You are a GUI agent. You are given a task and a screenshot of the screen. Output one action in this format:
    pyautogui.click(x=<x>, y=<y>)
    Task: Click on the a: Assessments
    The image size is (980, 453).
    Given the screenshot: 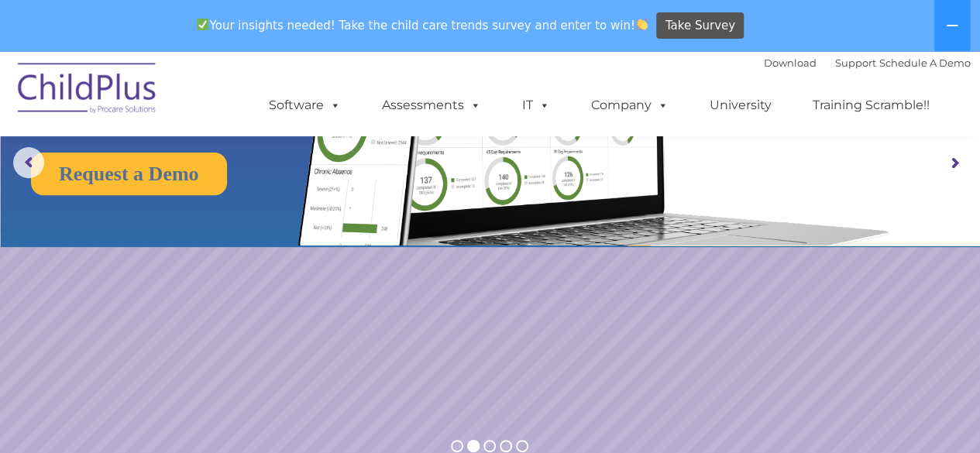 What is the action you would take?
    pyautogui.click(x=431, y=105)
    